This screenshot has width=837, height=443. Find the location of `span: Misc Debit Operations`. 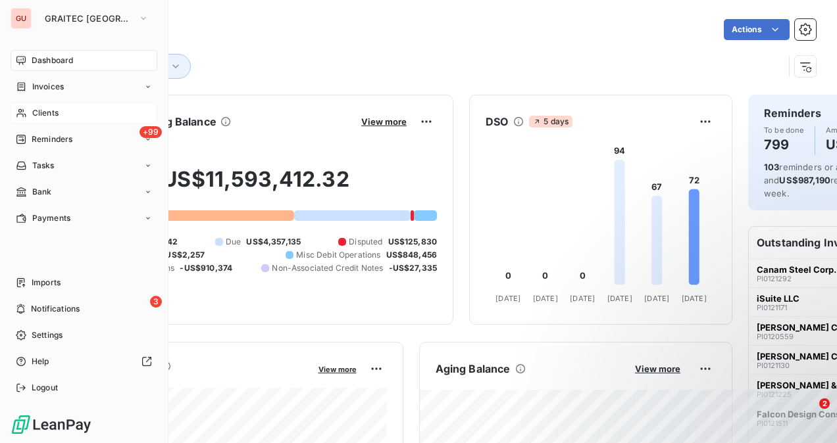

span: Misc Debit Operations is located at coordinates (338, 255).